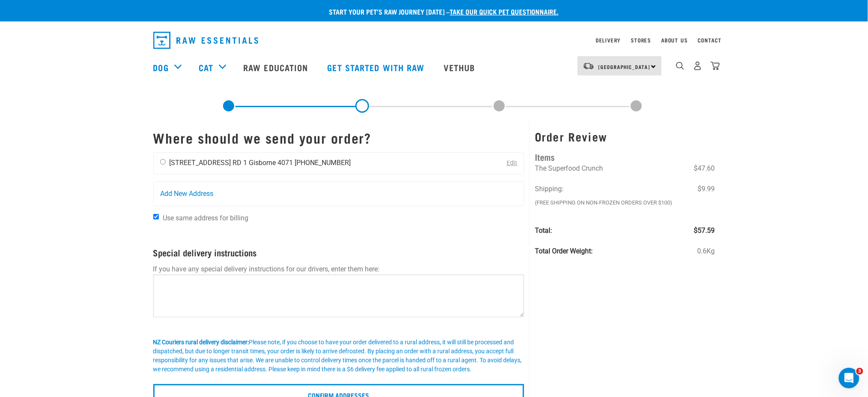 The width and height of the screenshot is (868, 397). I want to click on a: Add New Address, so click(339, 194).